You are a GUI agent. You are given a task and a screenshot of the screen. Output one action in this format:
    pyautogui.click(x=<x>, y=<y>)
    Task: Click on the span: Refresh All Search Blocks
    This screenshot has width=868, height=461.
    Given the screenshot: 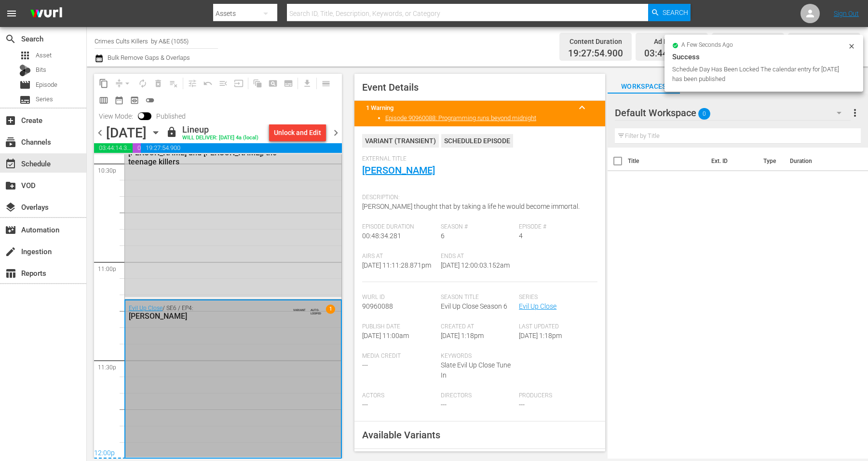 What is the action you would take?
    pyautogui.click(x=256, y=83)
    